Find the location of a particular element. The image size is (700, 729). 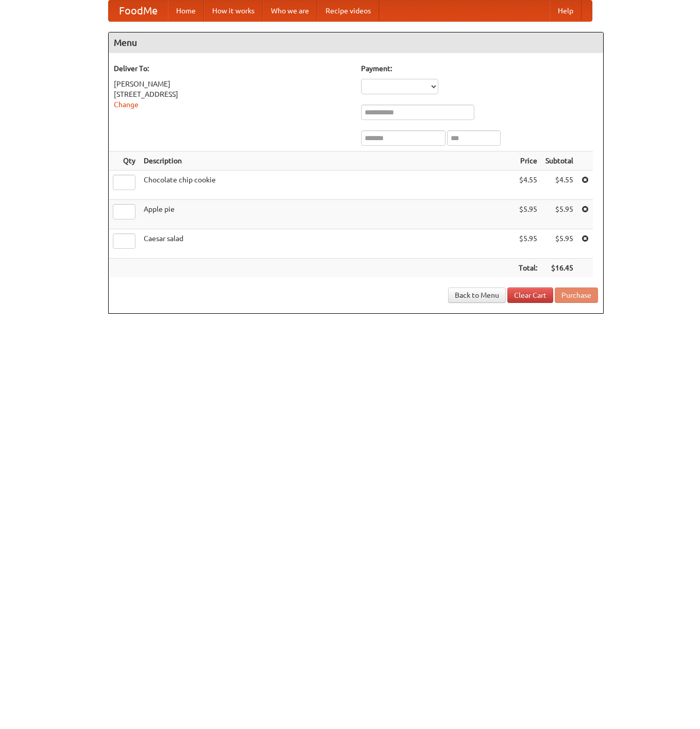

a: How it works is located at coordinates (233, 10).